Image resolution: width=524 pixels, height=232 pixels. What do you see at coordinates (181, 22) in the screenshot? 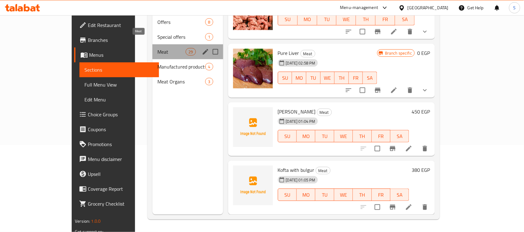
I see `span: Offers` at bounding box center [181, 22].